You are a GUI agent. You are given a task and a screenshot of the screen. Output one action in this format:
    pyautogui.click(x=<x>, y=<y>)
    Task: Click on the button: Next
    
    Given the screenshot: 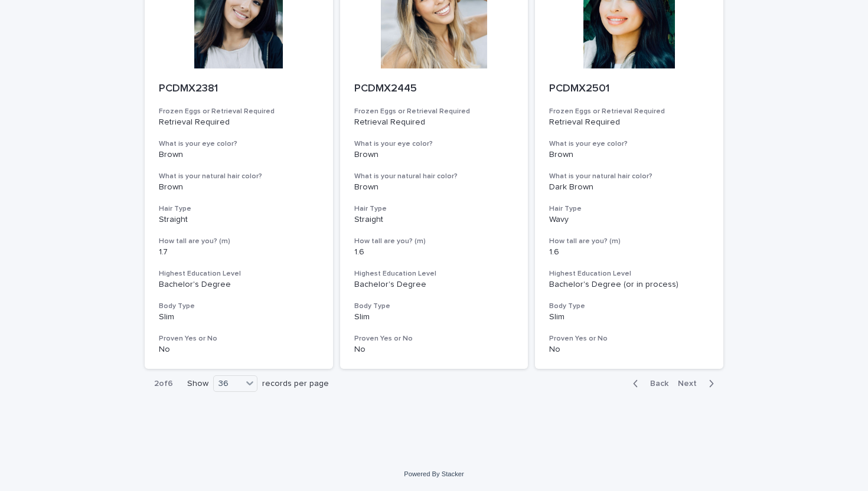 What is the action you would take?
    pyautogui.click(x=698, y=383)
    